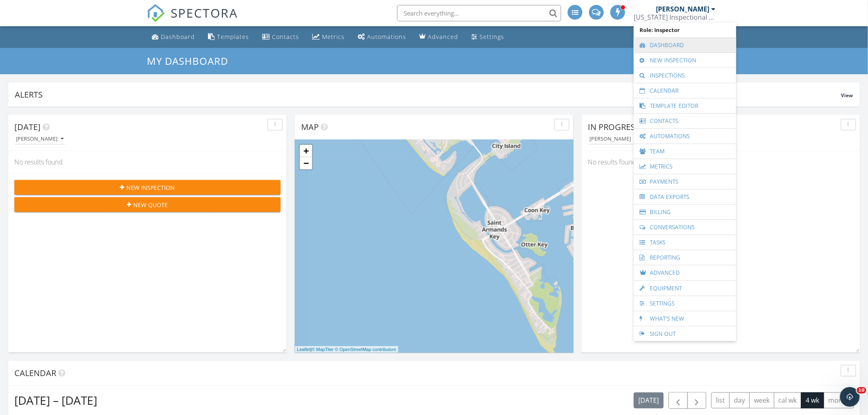 The height and width of the screenshot is (415, 868). I want to click on a: Calendar, so click(685, 91).